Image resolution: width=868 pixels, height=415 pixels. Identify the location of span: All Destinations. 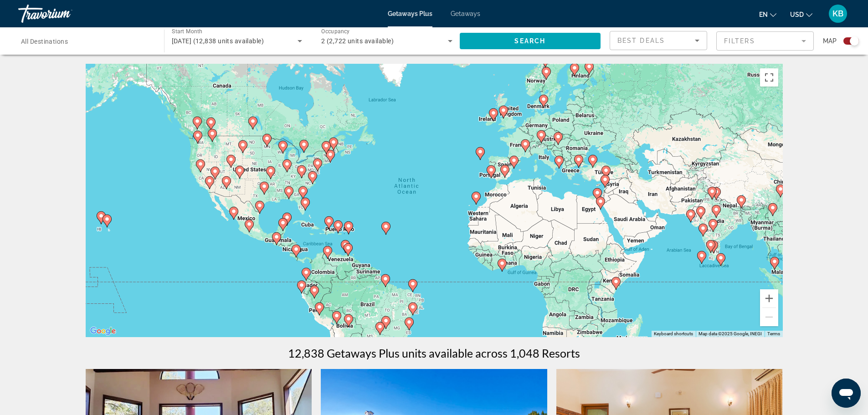
(44, 42).